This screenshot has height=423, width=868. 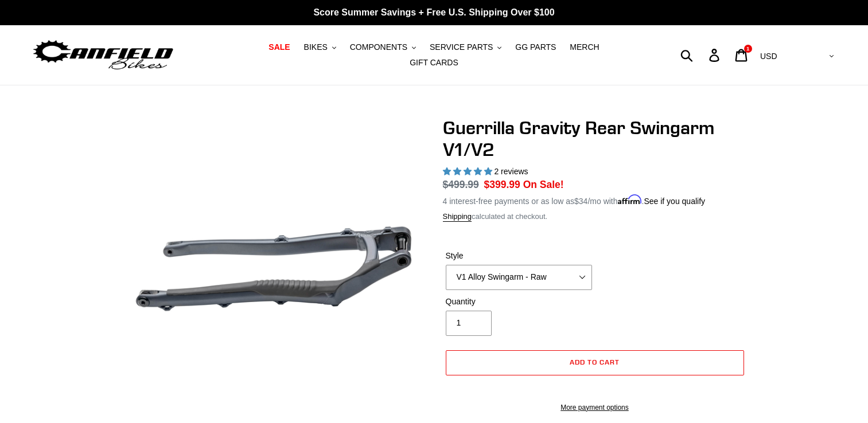 I want to click on span: COMPONENTS, so click(x=379, y=47).